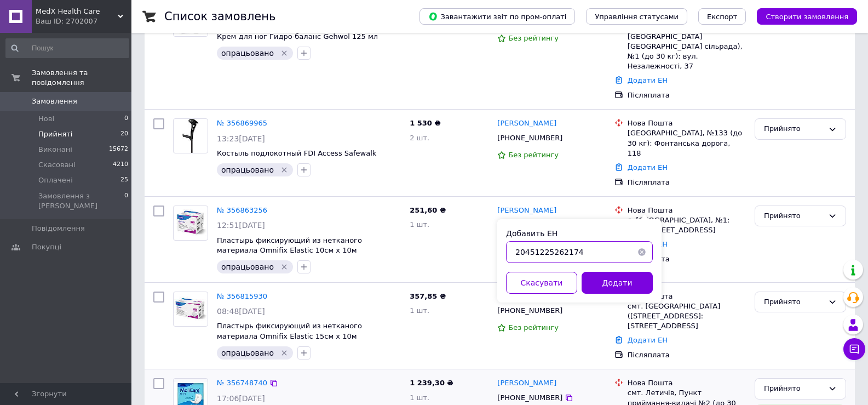  Describe the element at coordinates (82, 78) in the screenshot. I see `span: Замовлення та повідомлення` at that location.